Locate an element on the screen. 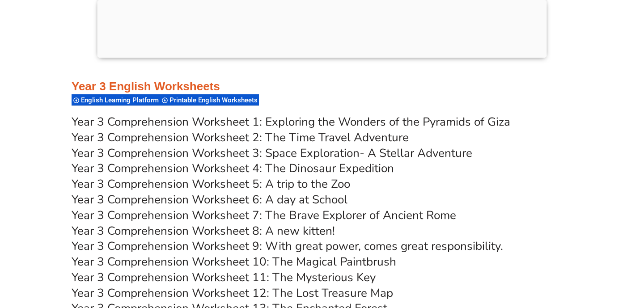 The height and width of the screenshot is (308, 644). a: Year 3 Comprehension Worksheet 8: A new kitten! is located at coordinates (203, 231).